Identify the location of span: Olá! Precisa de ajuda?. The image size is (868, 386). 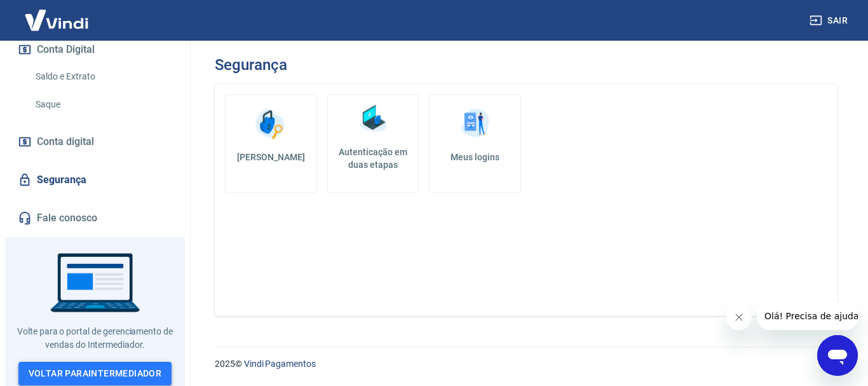
(58, 14).